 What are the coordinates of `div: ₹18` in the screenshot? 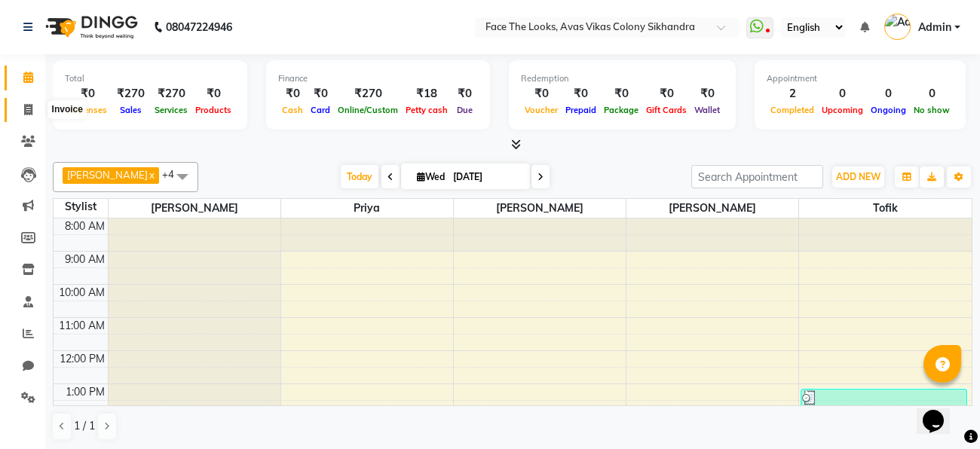 It's located at (427, 94).